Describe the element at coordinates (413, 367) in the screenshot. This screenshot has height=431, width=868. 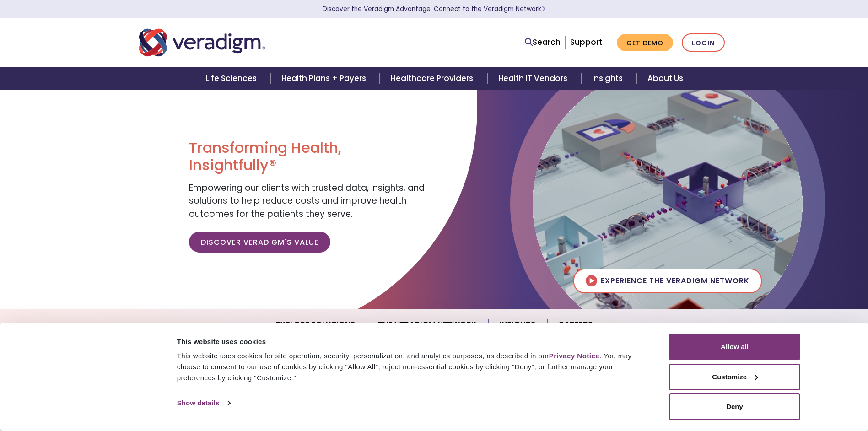
I see `div: This website uses cookies for site operation, security, personalization, and analytics purposes, ...` at that location.